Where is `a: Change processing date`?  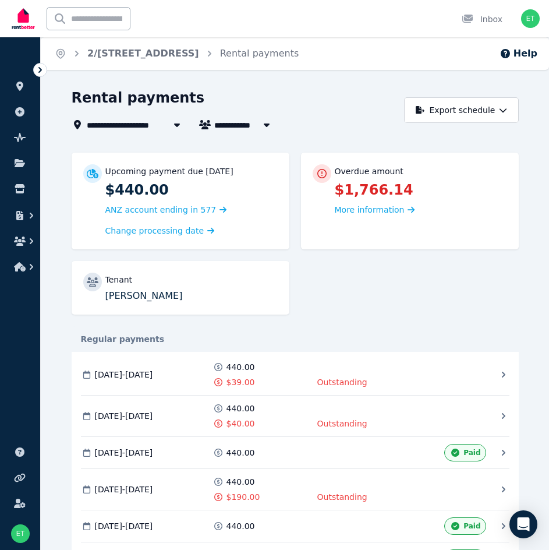 a: Change processing date is located at coordinates (160, 231).